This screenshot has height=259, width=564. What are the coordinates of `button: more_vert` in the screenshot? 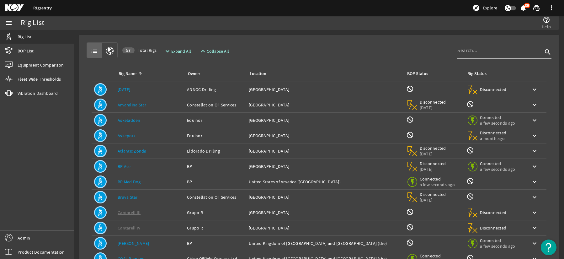 It's located at (552, 8).